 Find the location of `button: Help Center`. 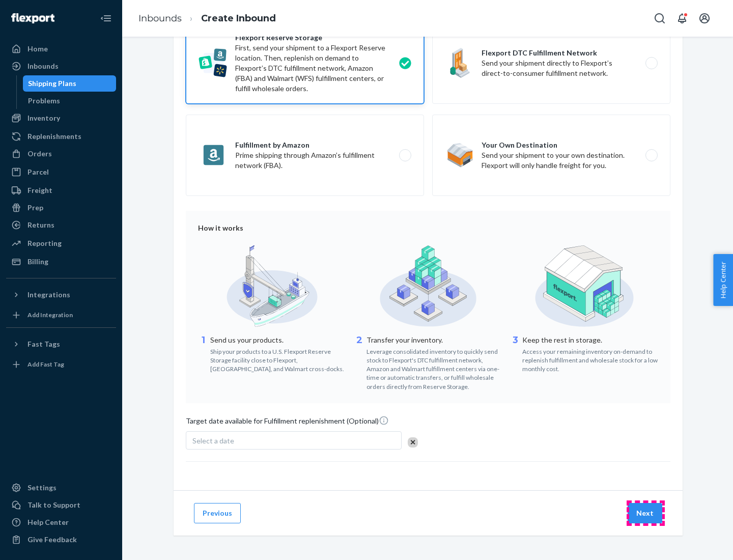

button: Help Center is located at coordinates (722, 280).